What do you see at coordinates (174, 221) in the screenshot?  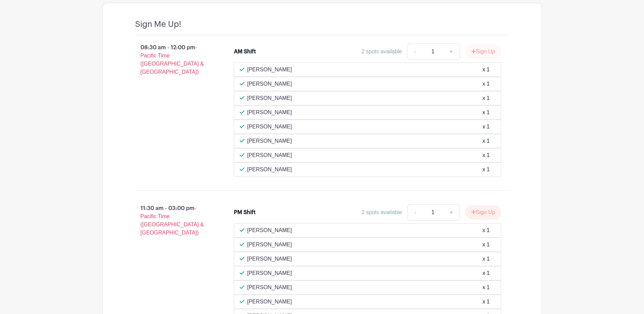 I see `p: 11:30 am - 03:00 pm` at bounding box center [174, 221].